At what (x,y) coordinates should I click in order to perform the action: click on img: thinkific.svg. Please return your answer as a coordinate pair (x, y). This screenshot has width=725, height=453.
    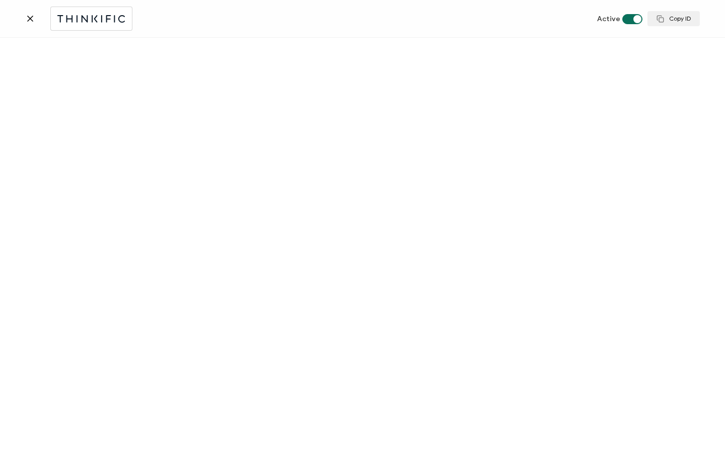
    Looking at the image, I should click on (91, 19).